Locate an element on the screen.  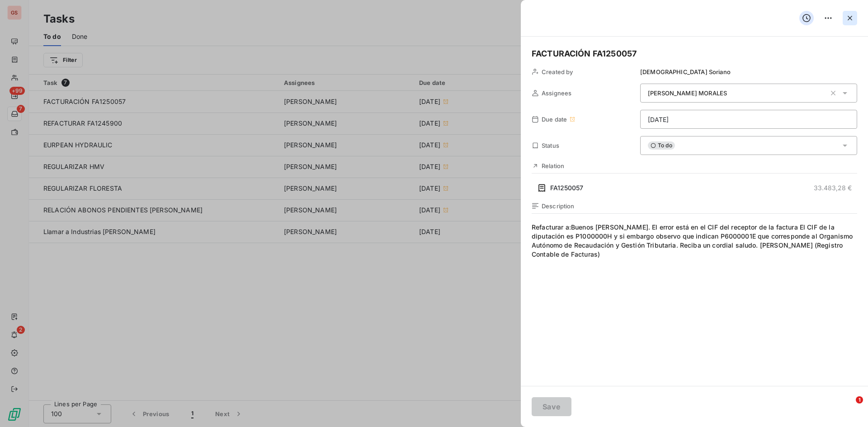
span: Status is located at coordinates (550, 145).